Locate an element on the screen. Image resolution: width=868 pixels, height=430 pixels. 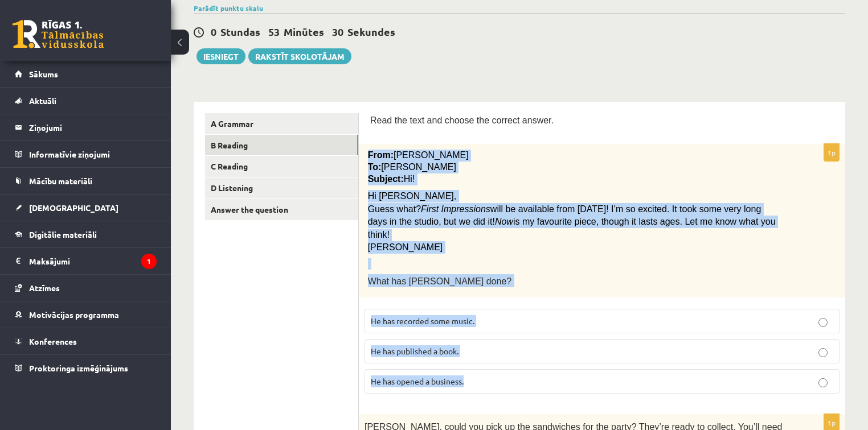
a: Maksājumi1 is located at coordinates (85, 261).